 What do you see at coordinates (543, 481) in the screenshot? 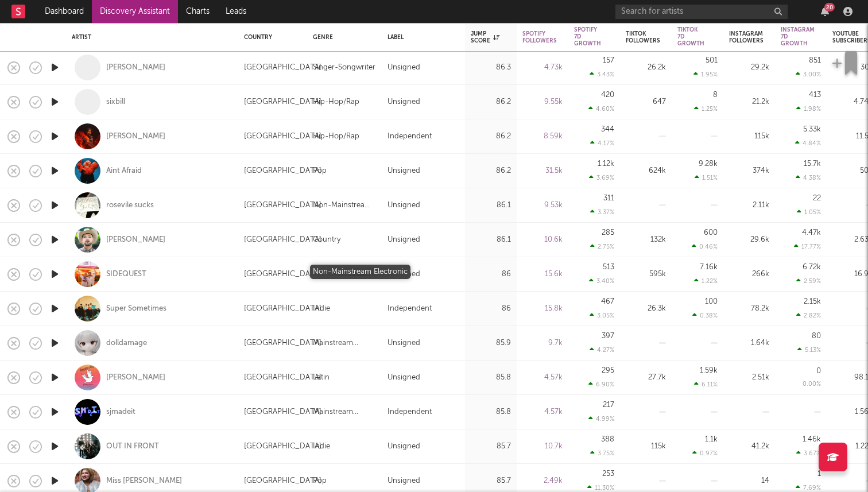
I see `div: 2.49k` at bounding box center [543, 481].